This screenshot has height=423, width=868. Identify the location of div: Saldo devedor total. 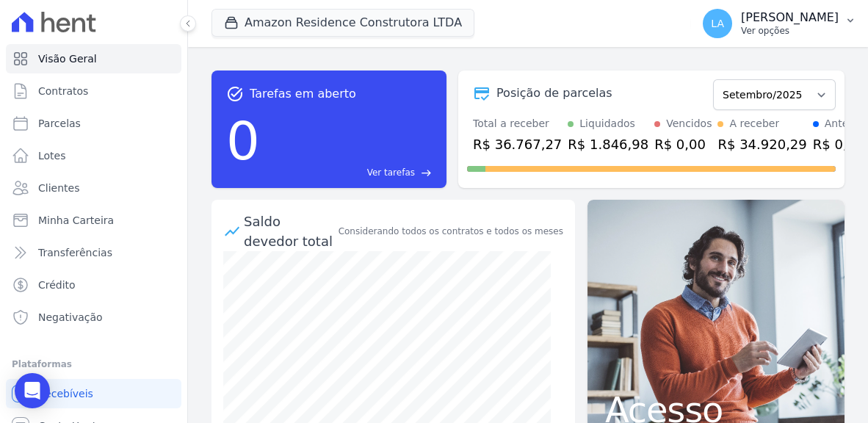
(289, 232).